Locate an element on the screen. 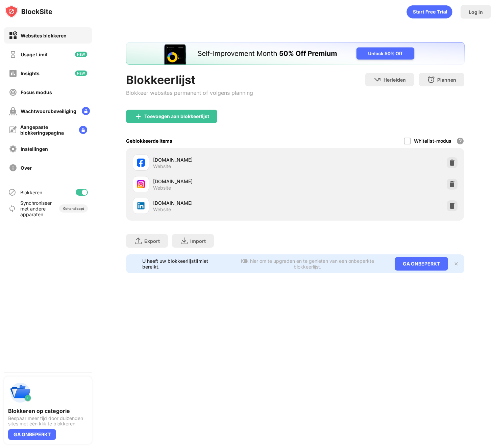  div: animation is located at coordinates (429, 12).